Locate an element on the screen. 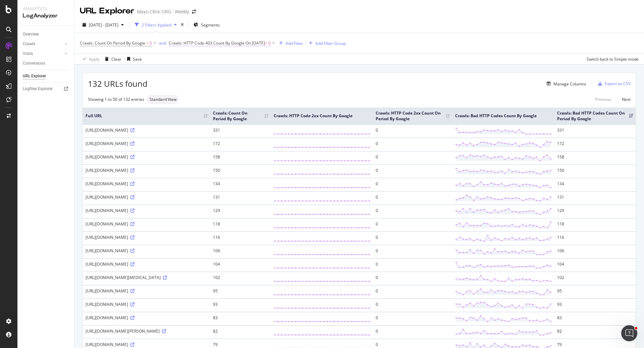  div: arrow-right-arrow-left is located at coordinates (194, 12).